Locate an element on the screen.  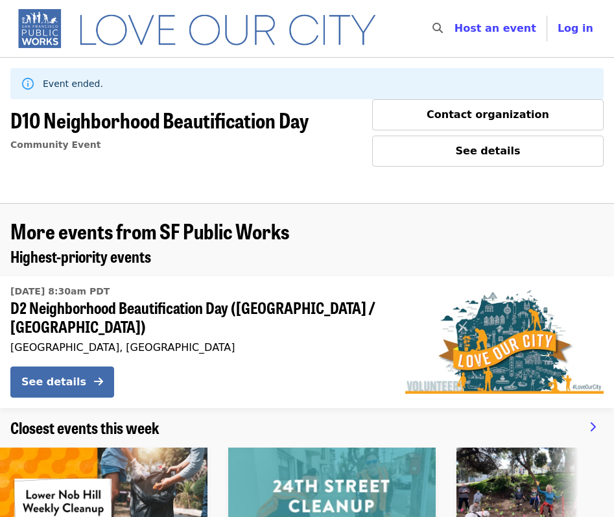
div: See details is located at coordinates (54, 382).